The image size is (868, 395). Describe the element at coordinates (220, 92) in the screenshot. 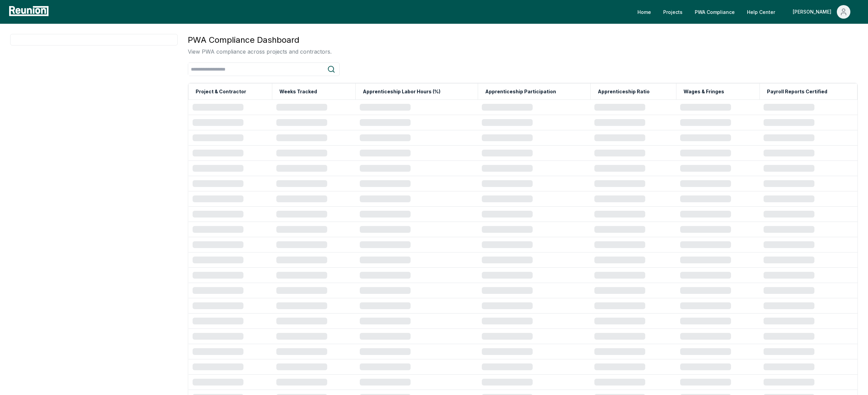

I see `button: Project & Contractor` at that location.